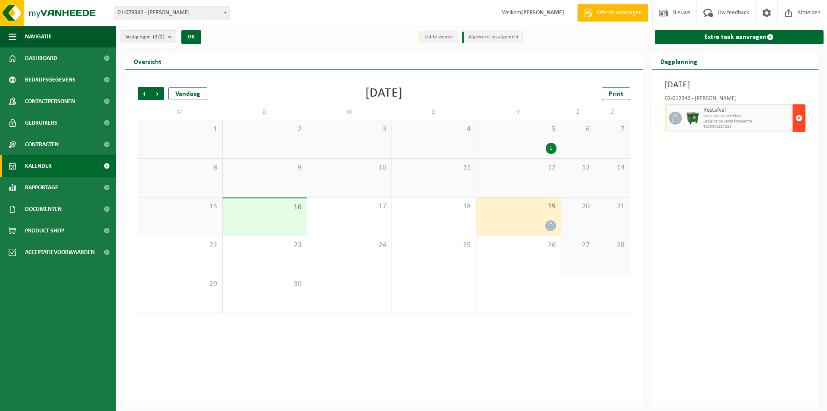 The width and height of the screenshot is (827, 411). What do you see at coordinates (50, 80) in the screenshot?
I see `span: Bedrijfsgegevens` at bounding box center [50, 80].